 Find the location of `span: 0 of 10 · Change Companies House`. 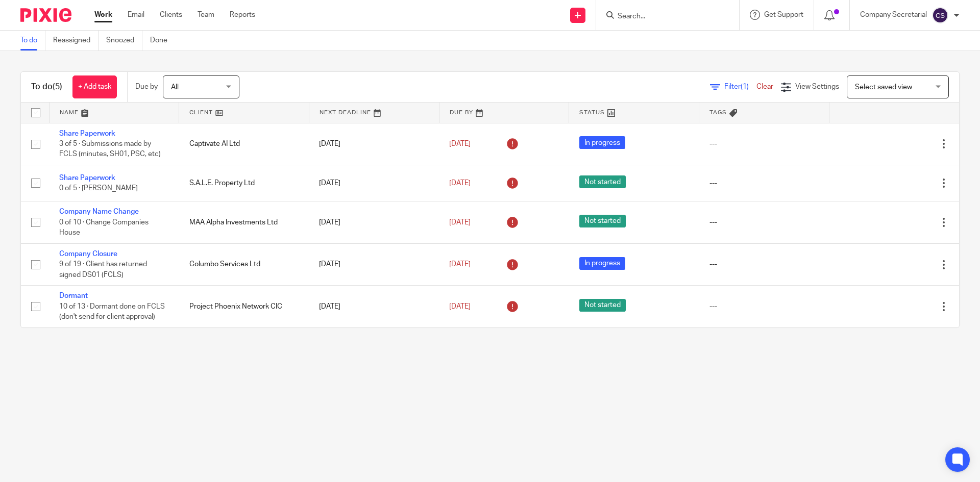

span: 0 of 10 · Change Companies House is located at coordinates (103, 227).